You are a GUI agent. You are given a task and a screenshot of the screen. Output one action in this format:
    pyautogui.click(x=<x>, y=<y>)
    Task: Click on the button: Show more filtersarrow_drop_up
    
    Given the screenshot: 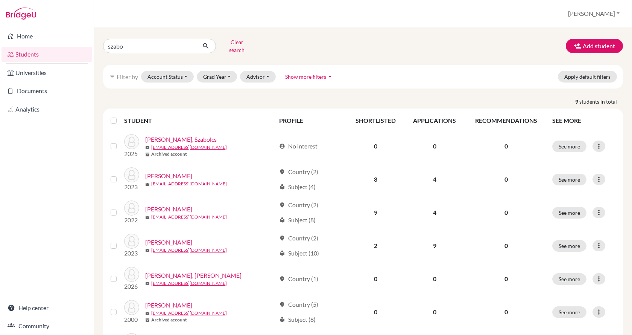 What is the action you would take?
    pyautogui.click(x=309, y=76)
    